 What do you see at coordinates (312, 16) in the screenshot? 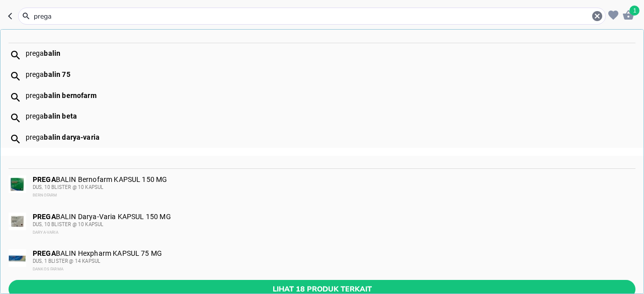
I see `input: Cari 4000+ produk di sini` at bounding box center [312, 16].